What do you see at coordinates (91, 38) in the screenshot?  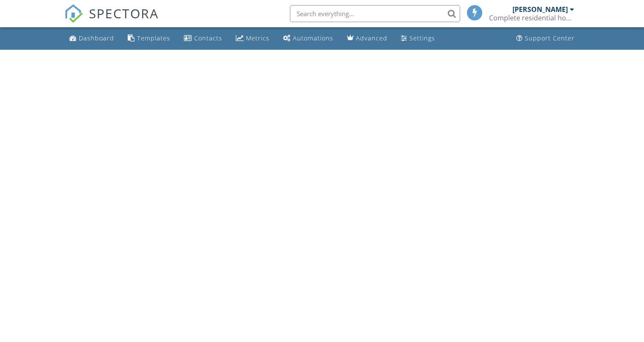 I see `a: Dashboard` at bounding box center [91, 38].